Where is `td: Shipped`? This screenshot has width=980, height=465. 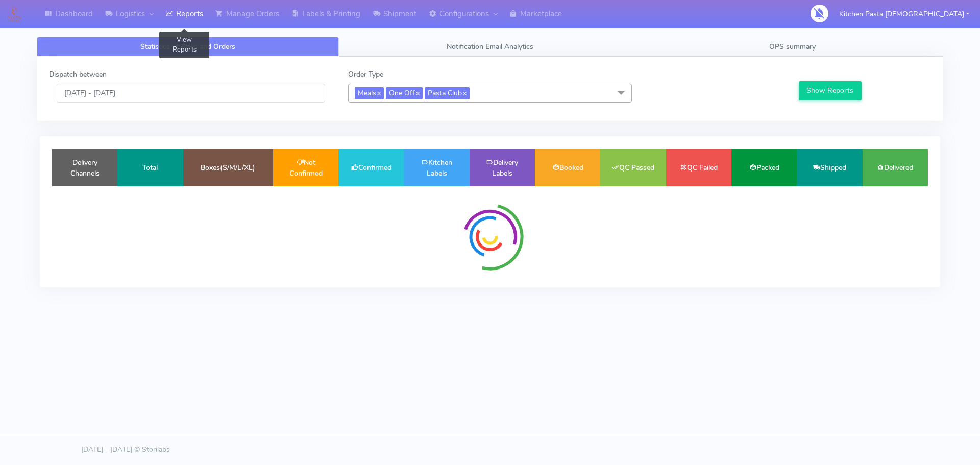
td: Shipped is located at coordinates (829, 168).